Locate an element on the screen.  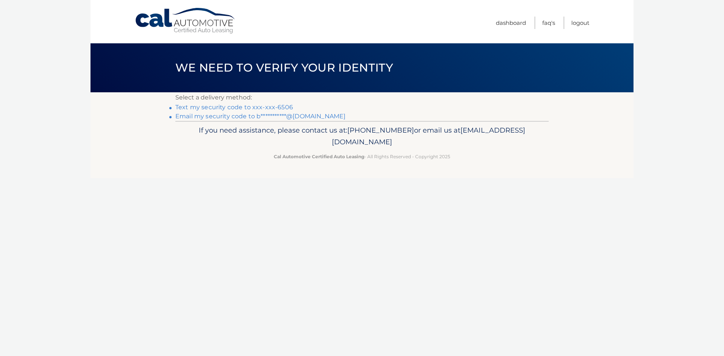
a: Cal Automotive is located at coordinates (185, 21).